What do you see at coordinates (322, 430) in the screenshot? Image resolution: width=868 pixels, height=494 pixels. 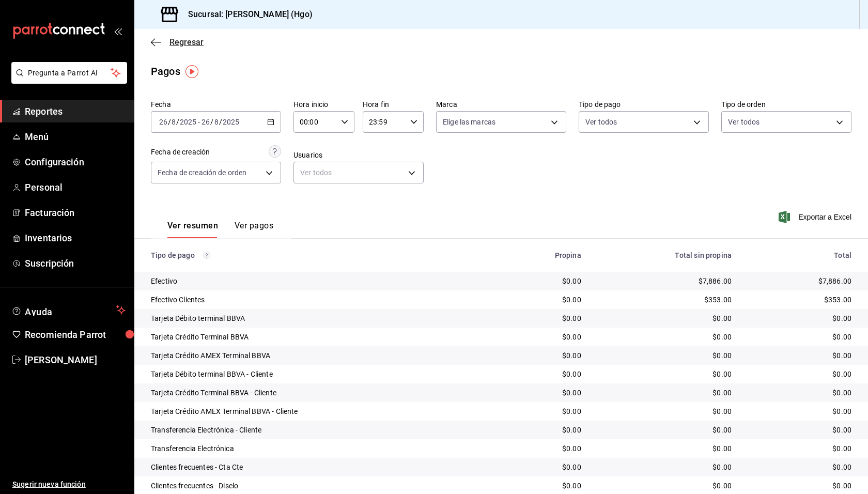 I see `div: Transferencia Electrónica - Cliente` at bounding box center [322, 430].